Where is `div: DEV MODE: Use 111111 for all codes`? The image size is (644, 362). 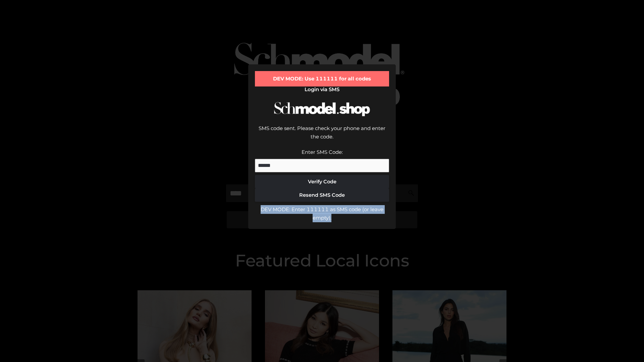
div: DEV MODE: Use 111111 for all codes is located at coordinates (322, 79).